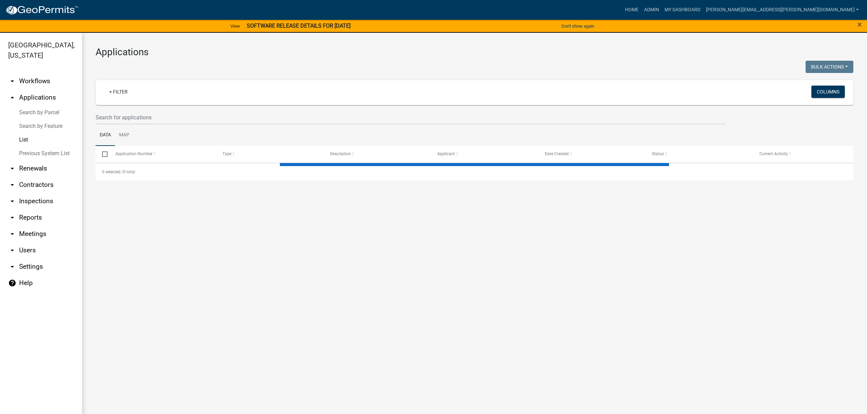 The image size is (867, 414). What do you see at coordinates (484, 154) in the screenshot?
I see `datatable-header-cell: Applicant` at bounding box center [484, 154].